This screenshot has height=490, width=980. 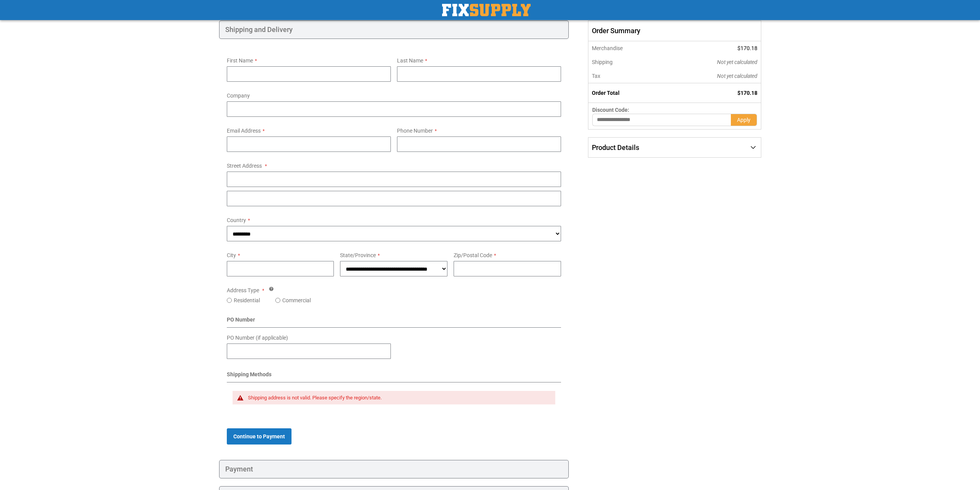 I want to click on span: Zip/Postal Code, so click(x=473, y=255).